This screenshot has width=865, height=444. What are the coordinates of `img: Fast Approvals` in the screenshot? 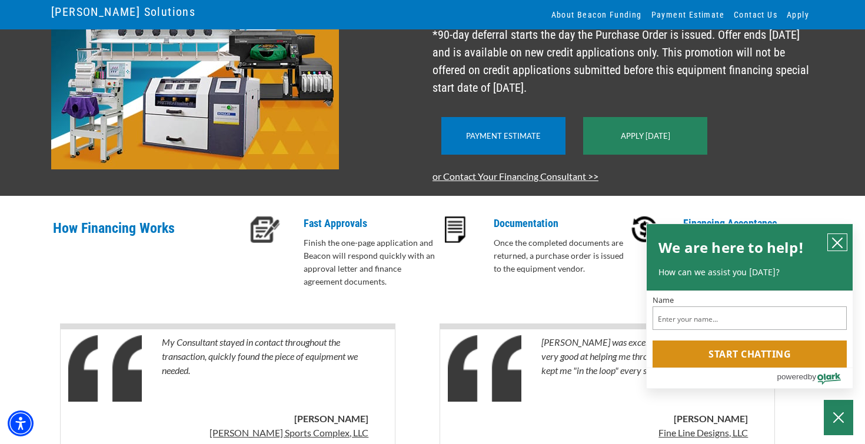 It's located at (265, 229).